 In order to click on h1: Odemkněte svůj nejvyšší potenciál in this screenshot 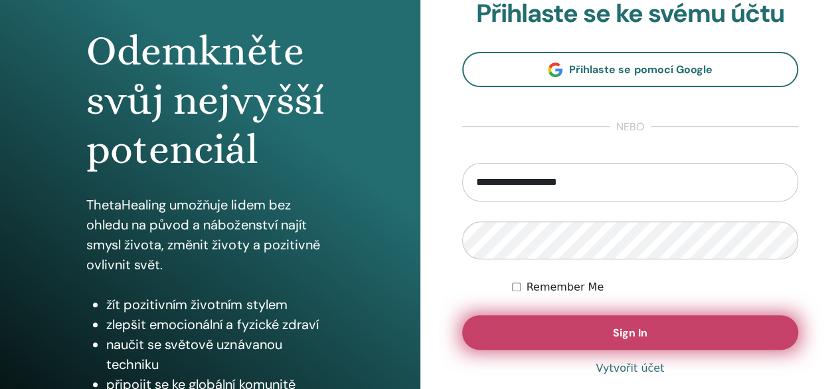, I will do `click(210, 100)`.